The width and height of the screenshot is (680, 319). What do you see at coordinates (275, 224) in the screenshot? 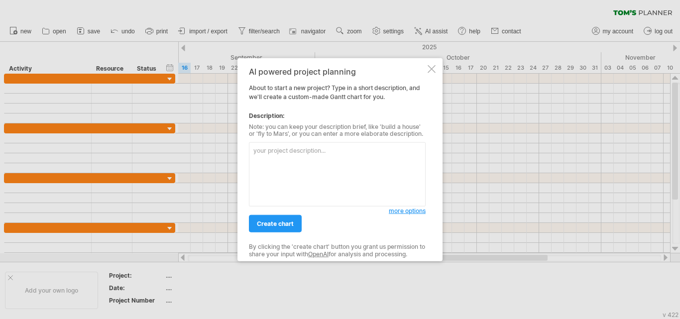
I see `a: create chart` at bounding box center [275, 224].